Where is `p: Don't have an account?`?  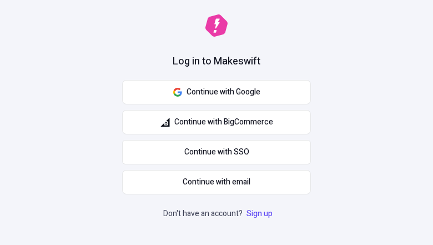
p: Don't have an account? is located at coordinates (219, 214).